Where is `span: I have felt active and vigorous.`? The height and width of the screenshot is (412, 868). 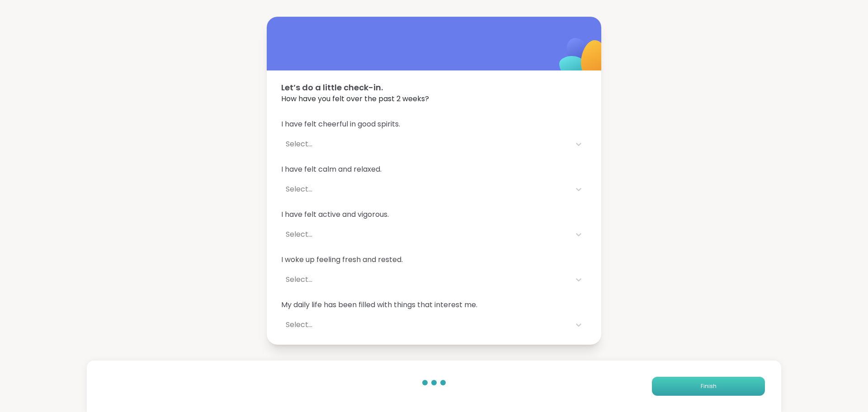 span: I have felt active and vigorous. is located at coordinates (434, 215).